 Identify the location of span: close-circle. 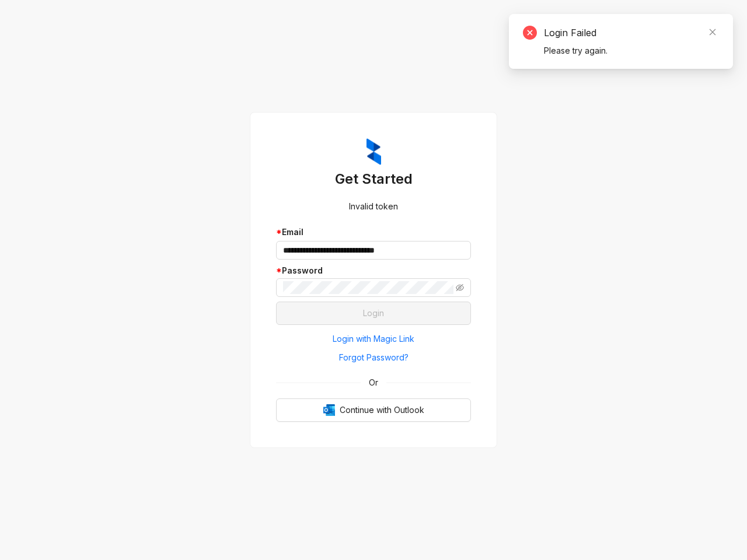
(530, 33).